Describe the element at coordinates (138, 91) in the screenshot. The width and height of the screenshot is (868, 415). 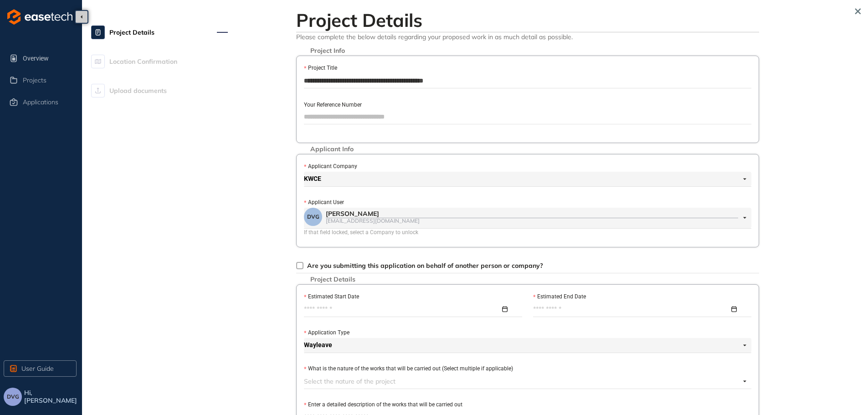
I see `span: Upload documents` at that location.